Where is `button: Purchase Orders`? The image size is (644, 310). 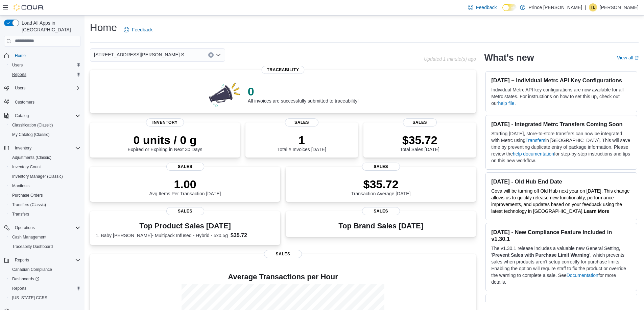
button: Purchase Orders is located at coordinates (45, 195).